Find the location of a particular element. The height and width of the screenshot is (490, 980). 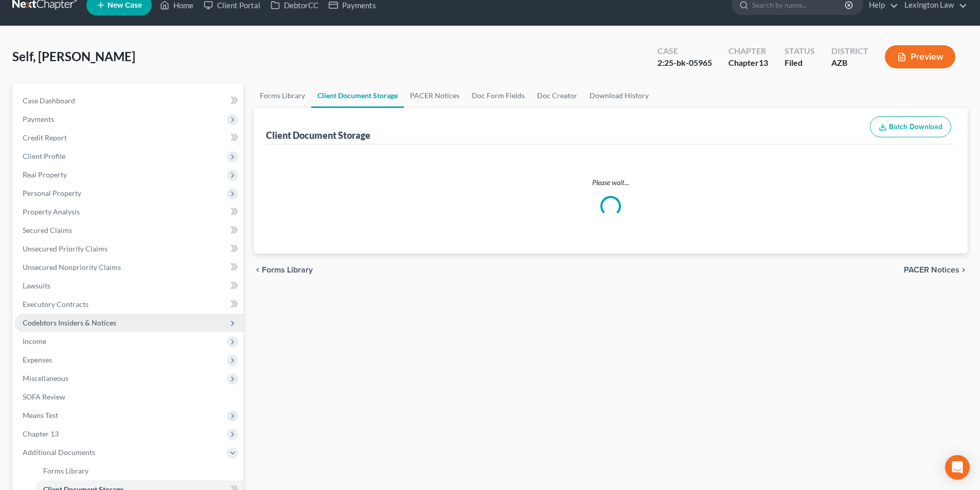

span: Personal Property is located at coordinates (52, 192).